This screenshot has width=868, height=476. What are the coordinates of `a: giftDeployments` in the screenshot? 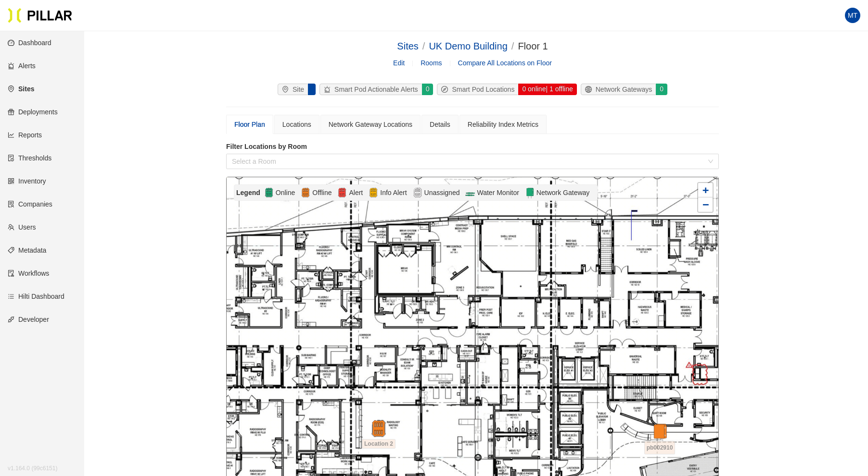 It's located at (33, 112).